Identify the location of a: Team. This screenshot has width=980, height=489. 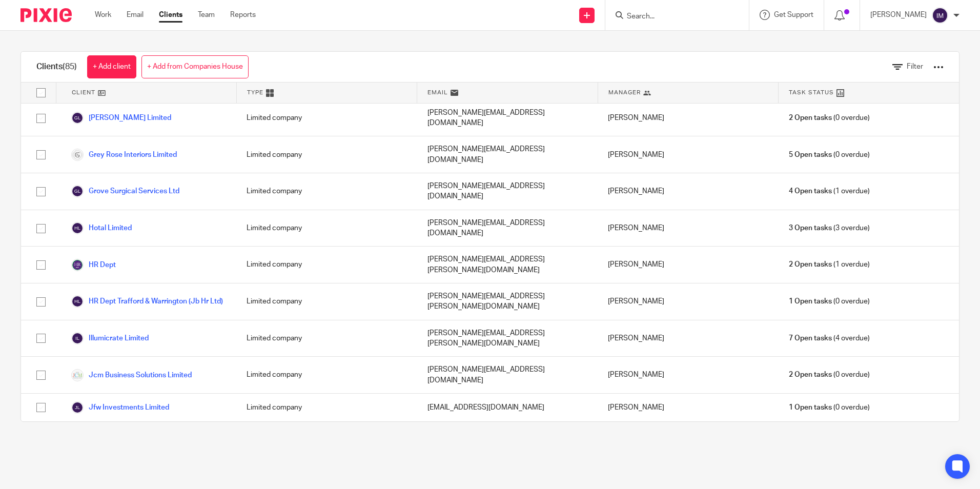
(206, 15).